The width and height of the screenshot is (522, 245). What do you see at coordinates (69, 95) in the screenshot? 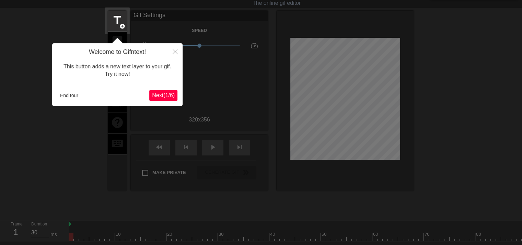
I see `button: End tour` at bounding box center [69, 95].